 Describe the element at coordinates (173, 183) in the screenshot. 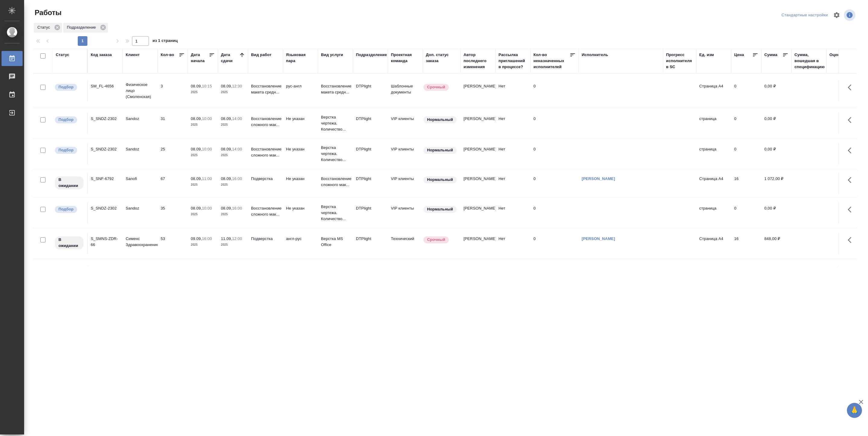

I see `td: 67` at that location.